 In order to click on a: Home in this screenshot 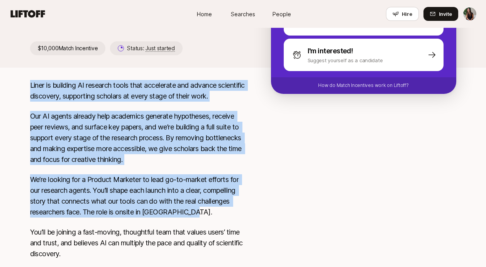, I will do `click(205, 14)`.